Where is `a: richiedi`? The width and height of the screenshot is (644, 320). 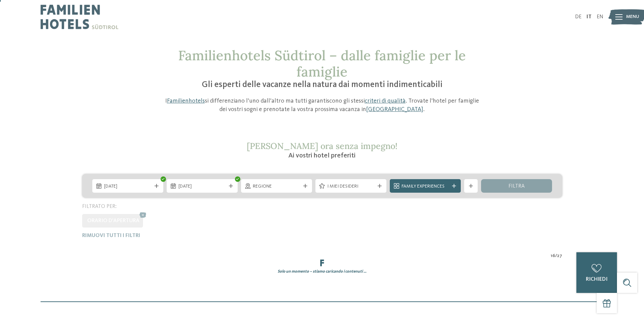 a: richiedi is located at coordinates (597, 273).